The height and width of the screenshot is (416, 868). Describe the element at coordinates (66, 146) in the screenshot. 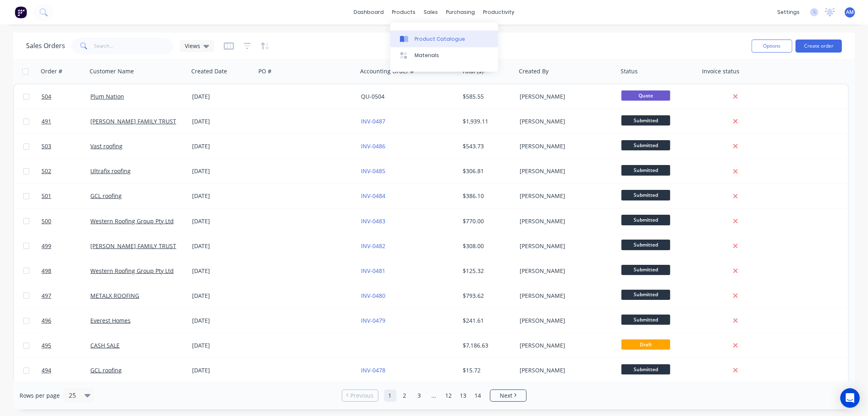

I see `a: 503` at that location.